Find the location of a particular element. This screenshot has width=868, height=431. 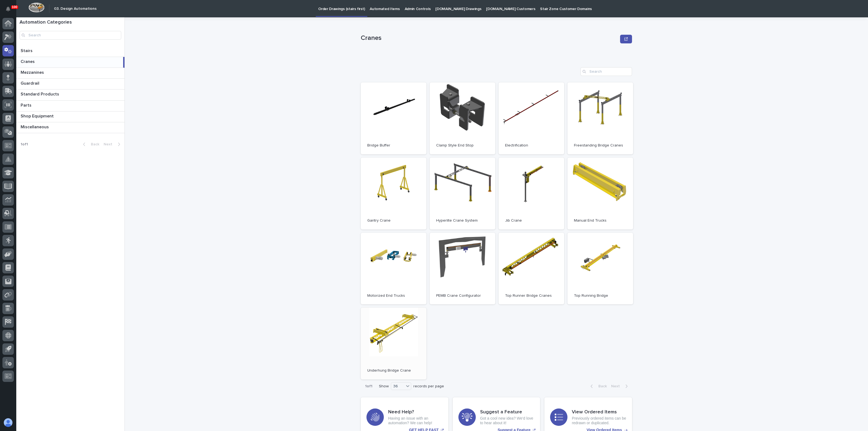

a: GuardrailGuardrail is located at coordinates (70, 84).